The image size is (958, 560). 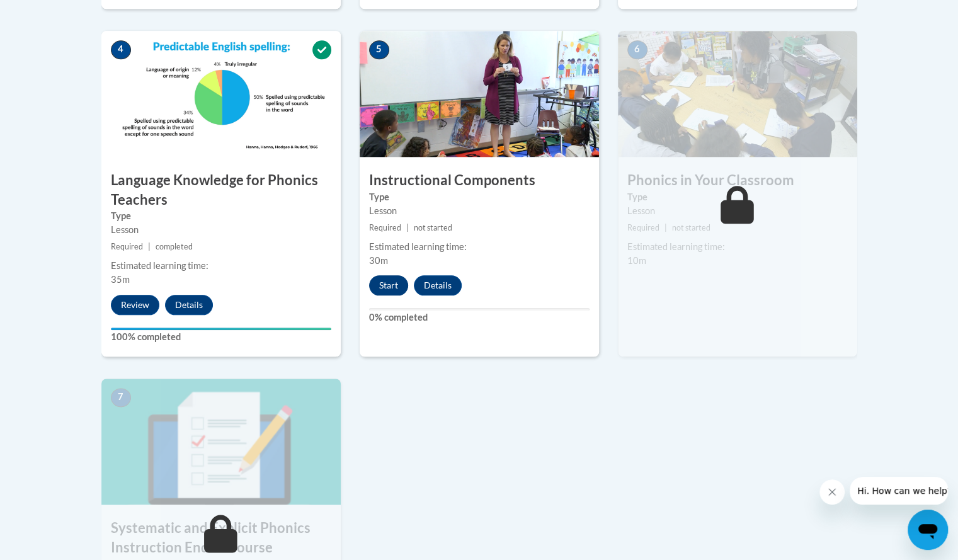 What do you see at coordinates (378, 260) in the screenshot?
I see `span: 30m` at bounding box center [378, 260].